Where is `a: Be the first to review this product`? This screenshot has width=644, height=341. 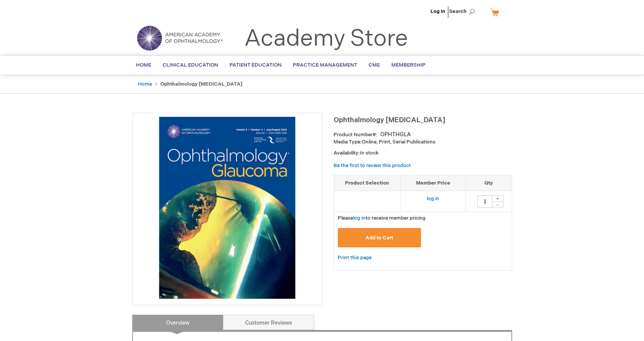
a: Be the first to review this product is located at coordinates (372, 165).